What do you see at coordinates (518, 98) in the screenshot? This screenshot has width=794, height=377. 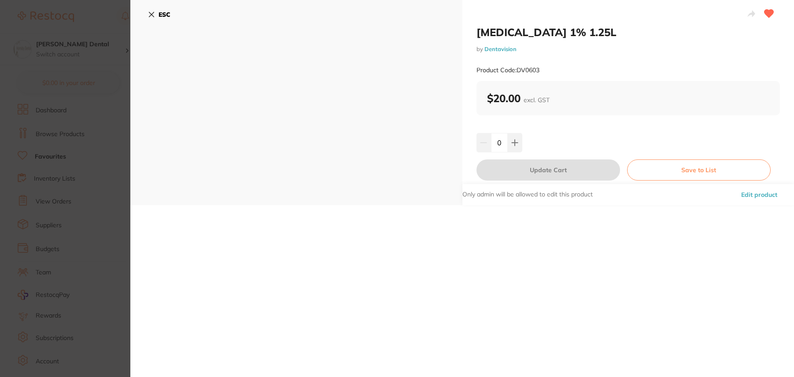 I see `b: $20.00` at bounding box center [518, 98].